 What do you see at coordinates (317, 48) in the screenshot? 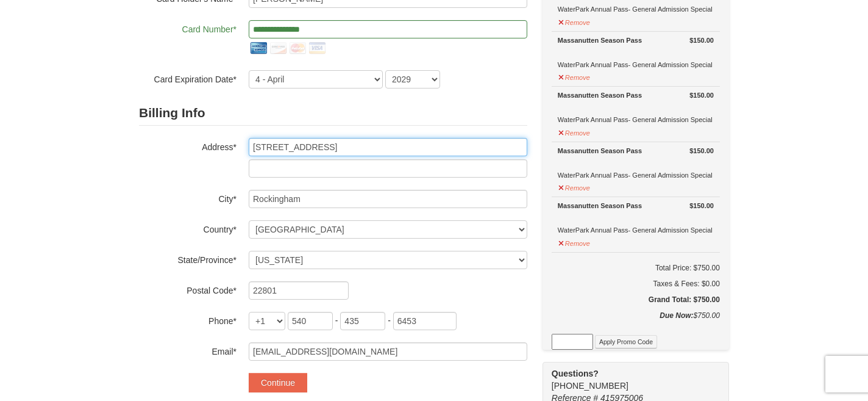
I see `img: visa.png` at bounding box center [317, 48].